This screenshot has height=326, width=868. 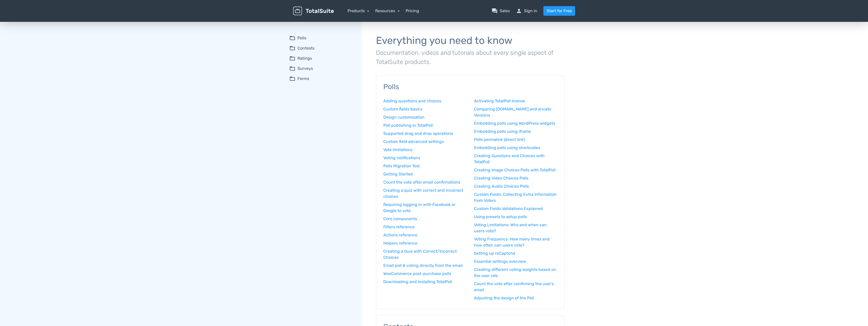 I want to click on a: Supported drag and drop operations, so click(x=425, y=133).